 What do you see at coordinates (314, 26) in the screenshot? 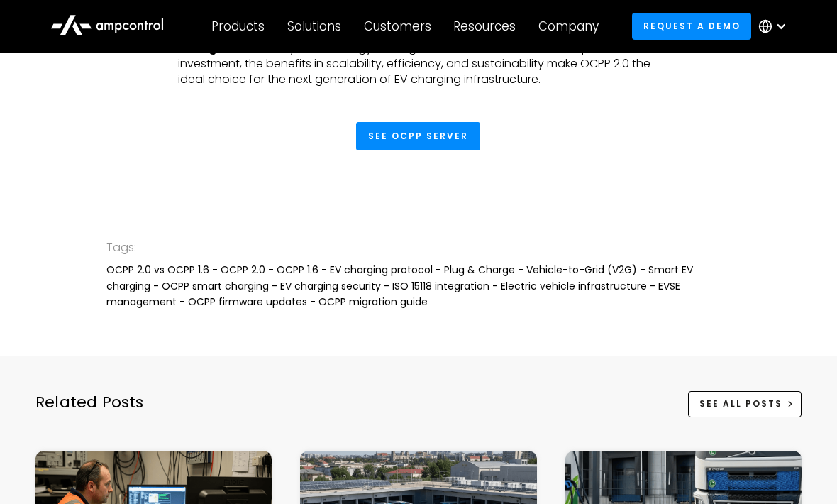
I see `div: Solutions` at bounding box center [314, 26].